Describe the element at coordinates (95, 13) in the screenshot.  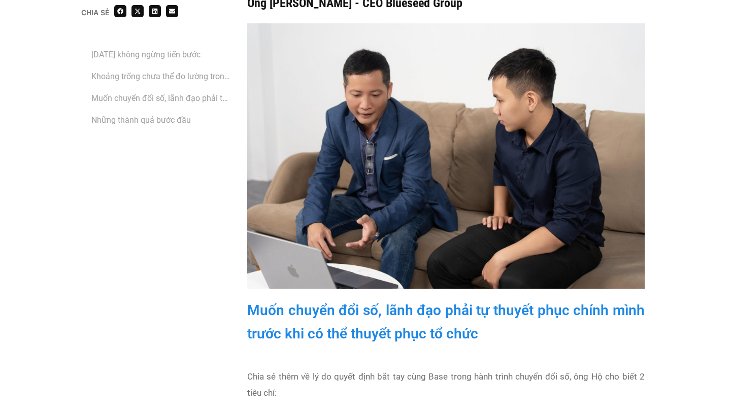
I see `div: Chia sẻ` at that location.